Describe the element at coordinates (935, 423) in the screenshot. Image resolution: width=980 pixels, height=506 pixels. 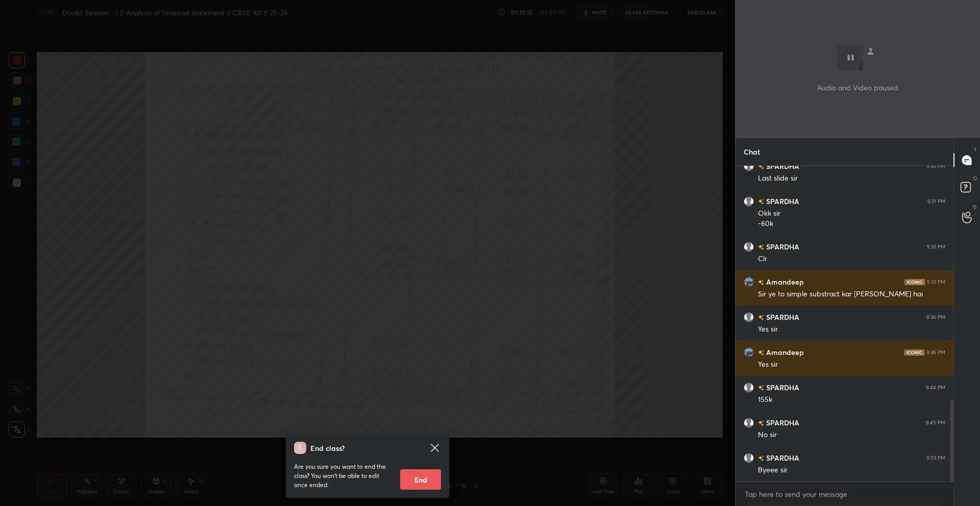
I see `div: 9:45 PM` at that location.